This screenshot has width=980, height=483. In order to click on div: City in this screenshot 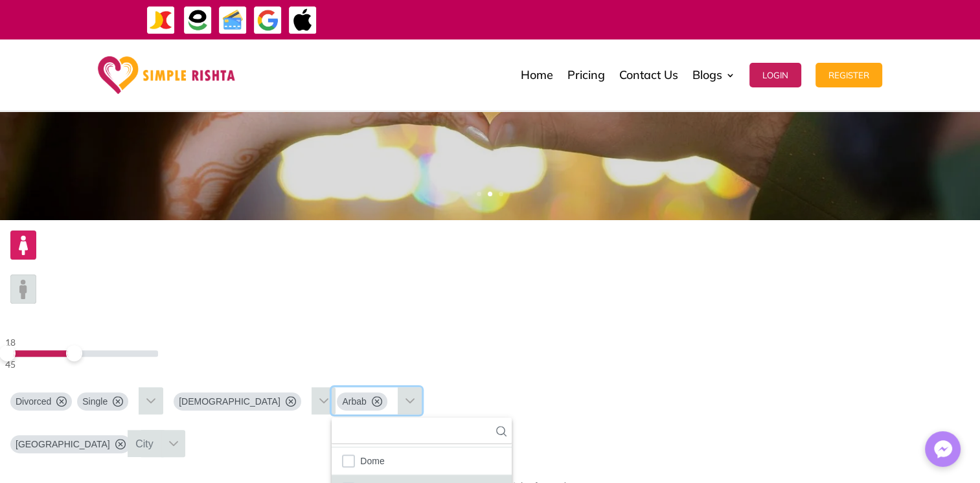, I will do `click(145, 443)`.